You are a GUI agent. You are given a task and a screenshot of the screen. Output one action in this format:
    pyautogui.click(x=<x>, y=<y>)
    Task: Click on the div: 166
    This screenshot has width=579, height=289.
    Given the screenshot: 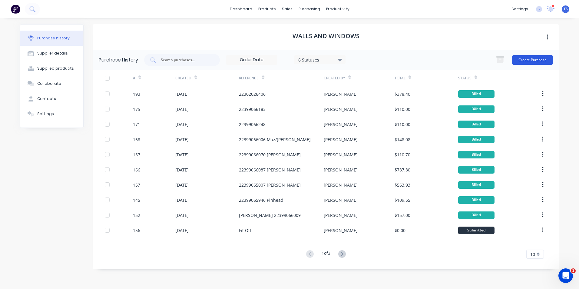 What is the action you would take?
    pyautogui.click(x=137, y=170)
    